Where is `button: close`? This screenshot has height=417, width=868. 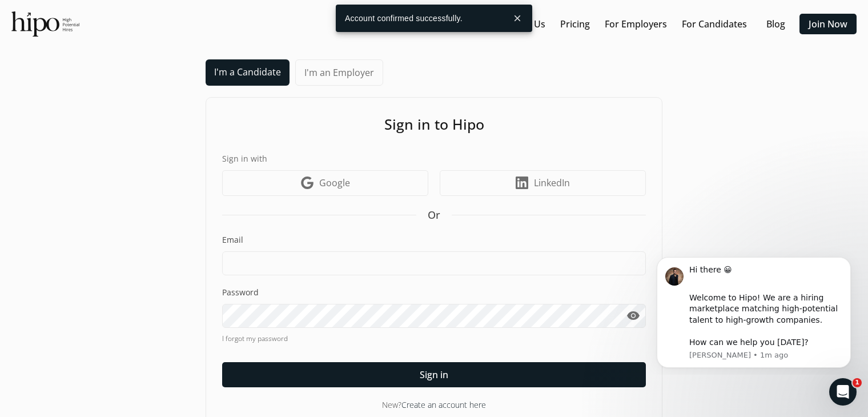
button: close is located at coordinates (518, 18).